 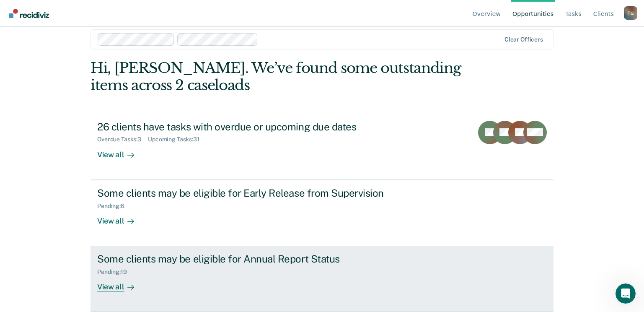 What do you see at coordinates (244, 258) in the screenshot?
I see `div: Some clients may be eligible for Annual Report Status` at bounding box center [244, 258].